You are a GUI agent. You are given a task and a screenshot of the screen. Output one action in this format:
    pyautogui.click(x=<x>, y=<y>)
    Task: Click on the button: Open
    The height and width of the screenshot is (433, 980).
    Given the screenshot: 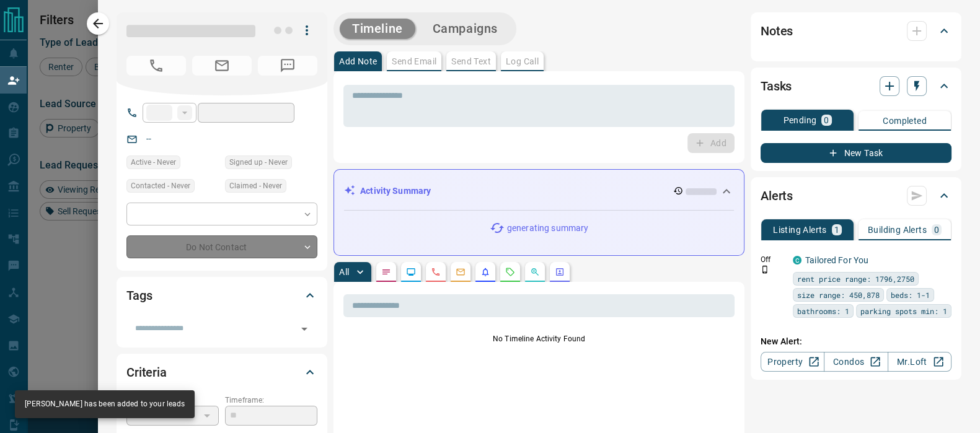 What is the action you would take?
    pyautogui.click(x=304, y=330)
    